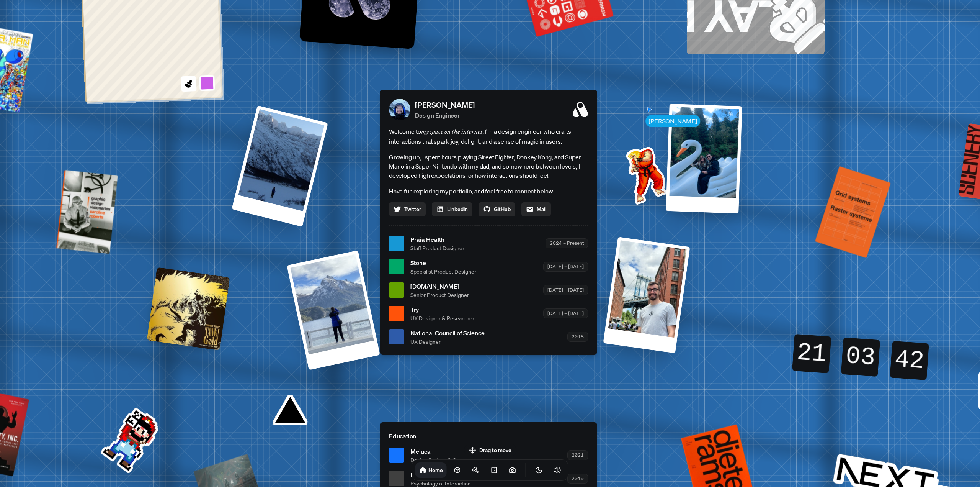 The image size is (980, 487). What do you see at coordinates (567, 243) in the screenshot?
I see `div: 2024 – Present` at bounding box center [567, 243].